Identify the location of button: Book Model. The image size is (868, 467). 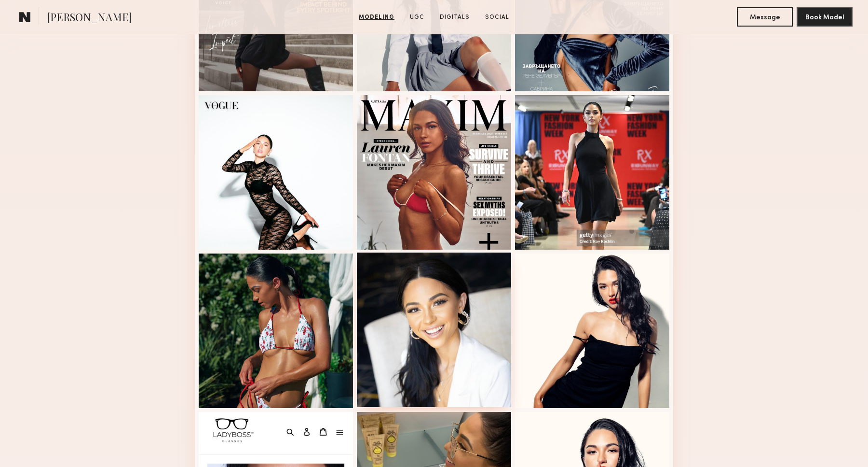
(825, 17).